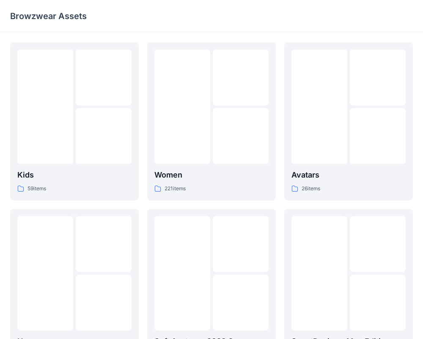 The height and width of the screenshot is (339, 423). I want to click on p: Women, so click(212, 175).